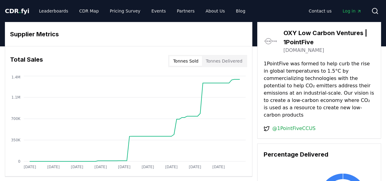 The width and height of the screenshot is (386, 181). What do you see at coordinates (129, 34) in the screenshot?
I see `h3: Supplier Metrics` at bounding box center [129, 34].